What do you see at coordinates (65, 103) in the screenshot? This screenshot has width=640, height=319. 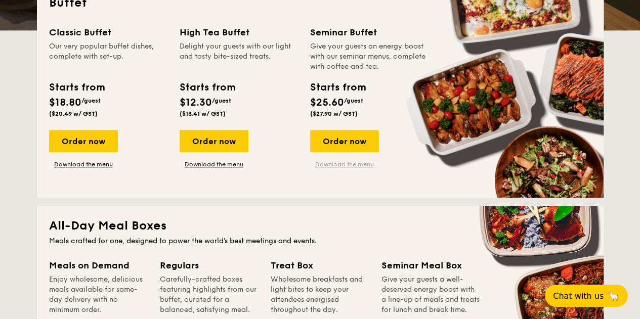 I see `span: $18.80` at bounding box center [65, 103].